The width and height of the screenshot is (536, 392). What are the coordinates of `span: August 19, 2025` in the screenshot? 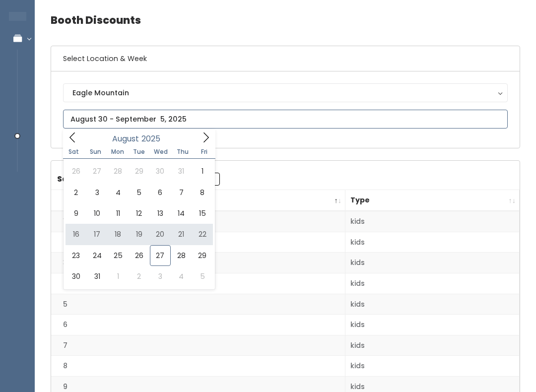 It's located at (139, 234).